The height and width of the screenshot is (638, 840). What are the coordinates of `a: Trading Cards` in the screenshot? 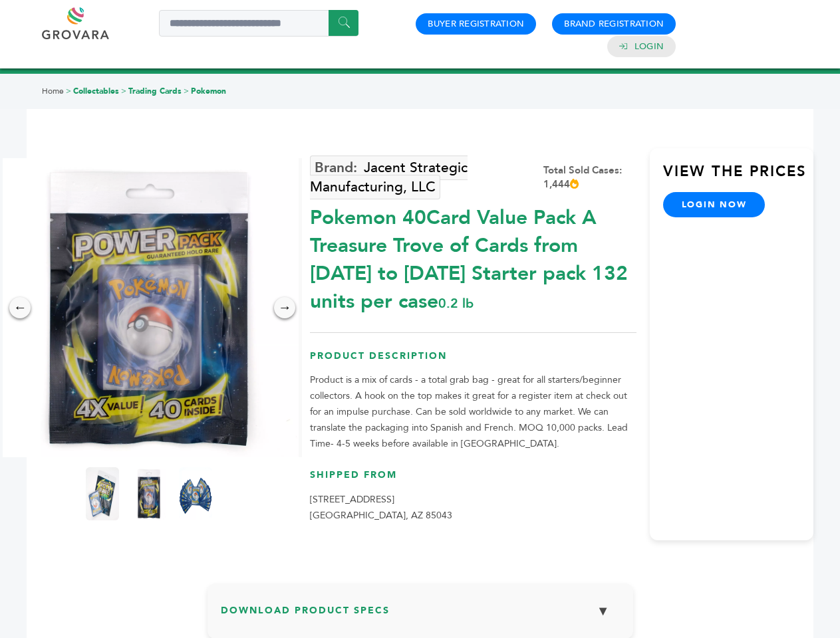 It's located at (155, 91).